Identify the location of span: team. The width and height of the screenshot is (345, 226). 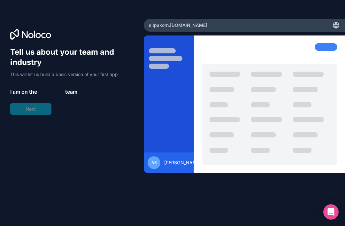
(71, 92).